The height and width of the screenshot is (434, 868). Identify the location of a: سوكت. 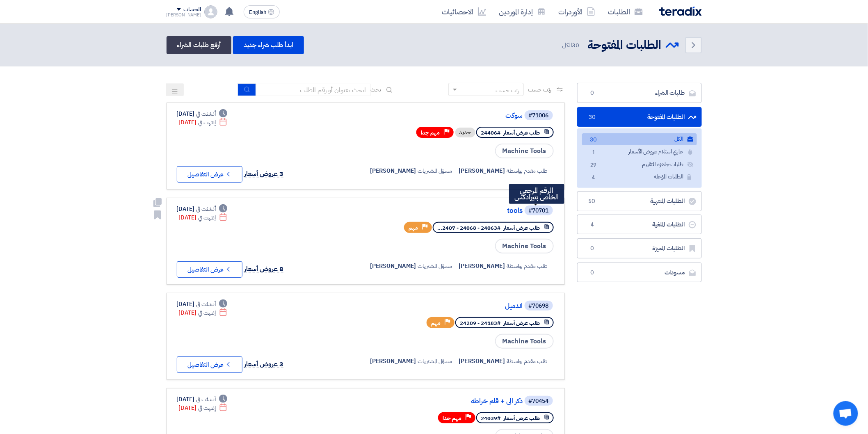
(441, 115).